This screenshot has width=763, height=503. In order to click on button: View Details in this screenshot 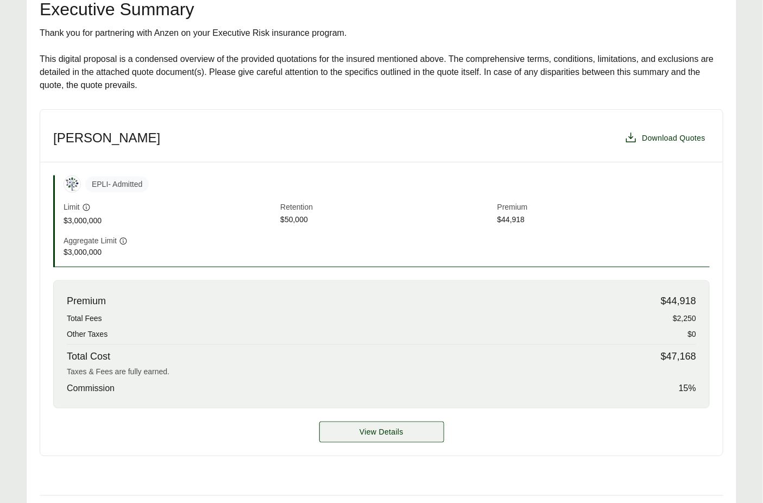, I will do `click(382, 432)`.